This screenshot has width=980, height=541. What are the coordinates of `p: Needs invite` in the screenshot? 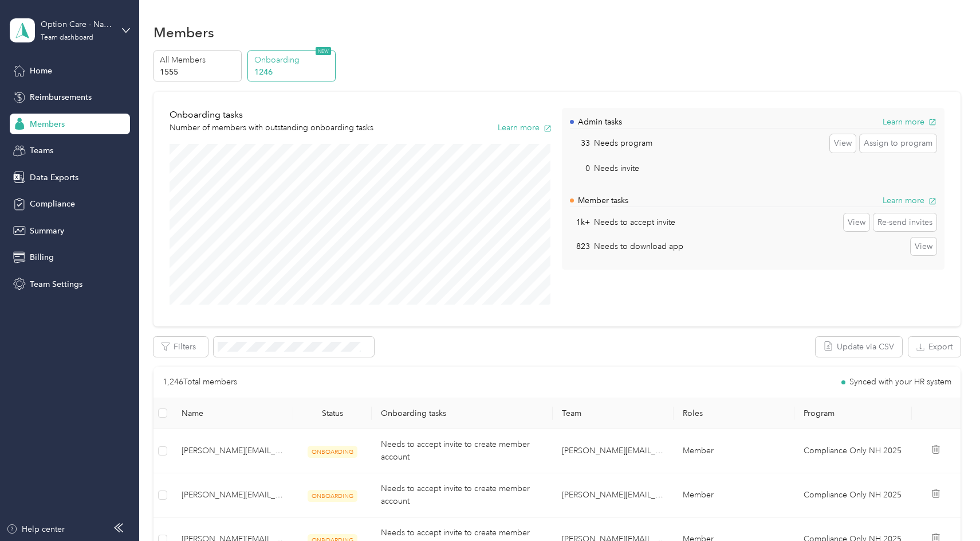 It's located at (616, 168).